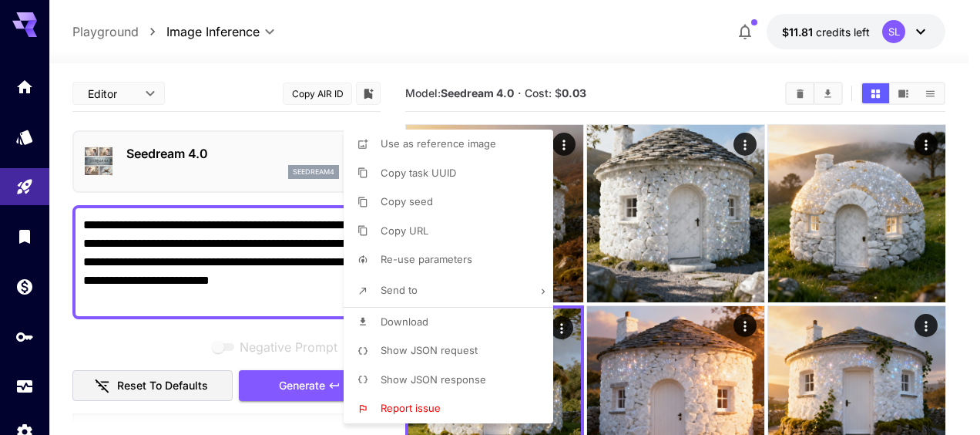 The width and height of the screenshot is (980, 435). I want to click on span: Copy task UUID, so click(418, 173).